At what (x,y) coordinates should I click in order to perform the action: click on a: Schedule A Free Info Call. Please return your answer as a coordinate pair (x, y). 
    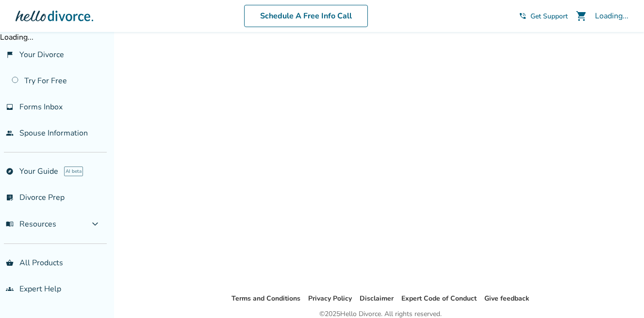
    Looking at the image, I should click on (306, 16).